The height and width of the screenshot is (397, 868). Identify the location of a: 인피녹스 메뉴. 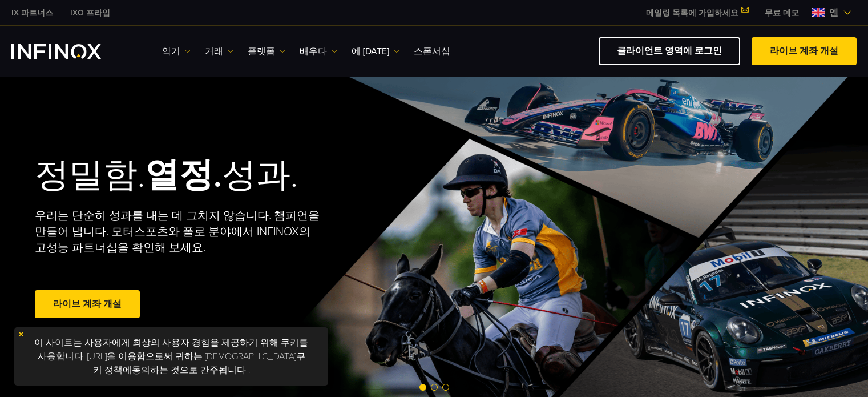
(782, 13).